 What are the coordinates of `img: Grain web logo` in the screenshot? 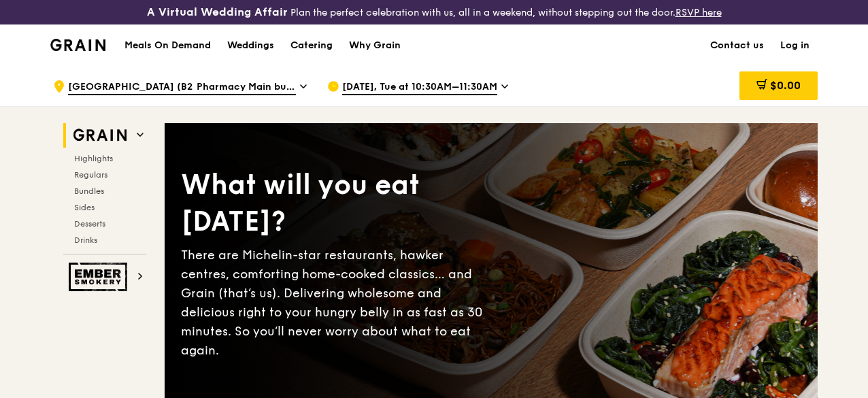 It's located at (100, 136).